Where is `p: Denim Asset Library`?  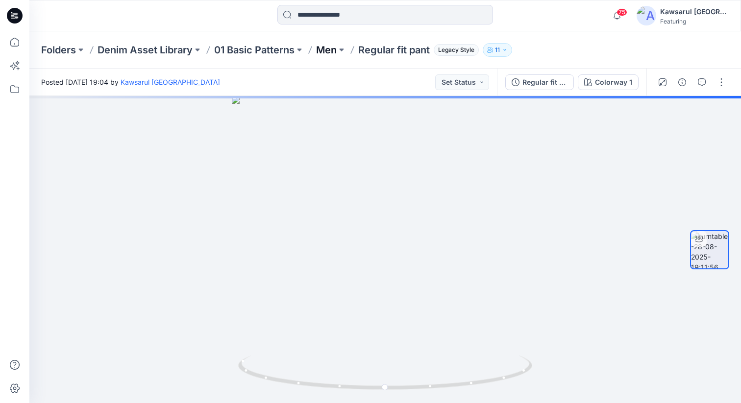
p: Denim Asset Library is located at coordinates (145, 50).